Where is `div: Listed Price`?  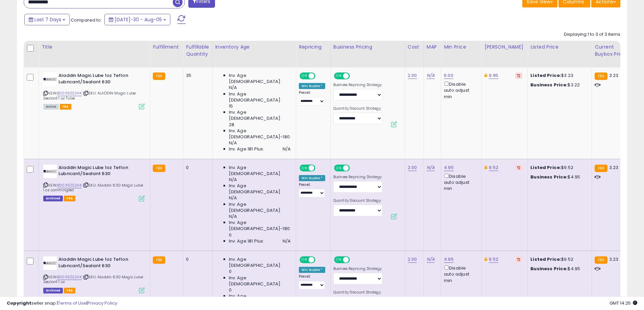 div: Listed Price is located at coordinates (560, 47).